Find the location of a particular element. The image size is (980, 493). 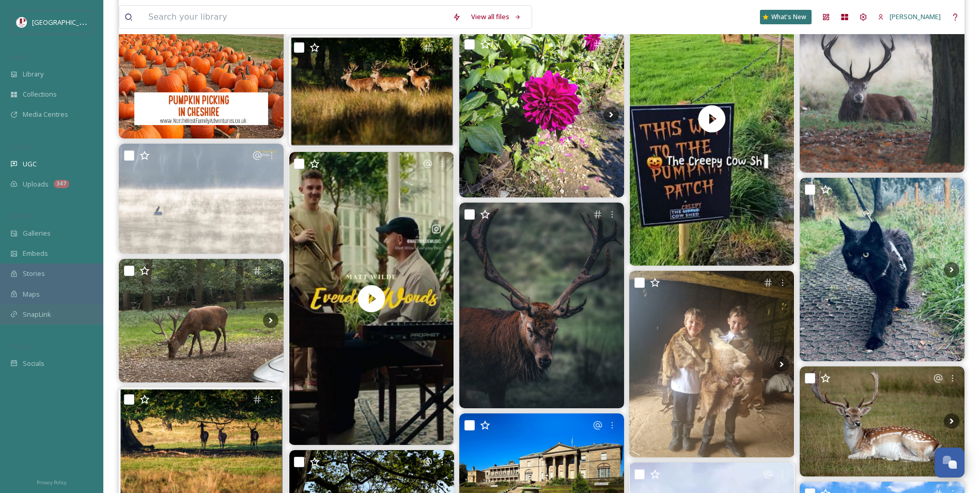

span: Privacy Policy is located at coordinates (52, 482).